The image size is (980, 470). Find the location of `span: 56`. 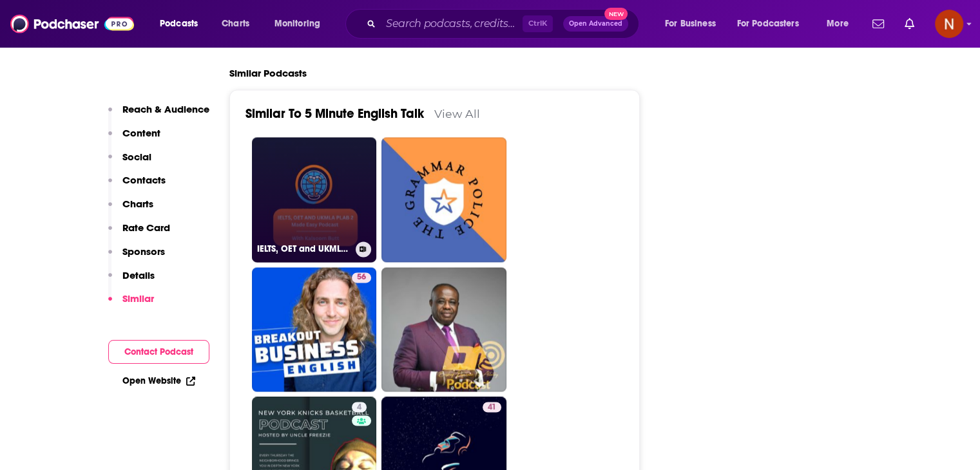

span: 56 is located at coordinates (361, 278).